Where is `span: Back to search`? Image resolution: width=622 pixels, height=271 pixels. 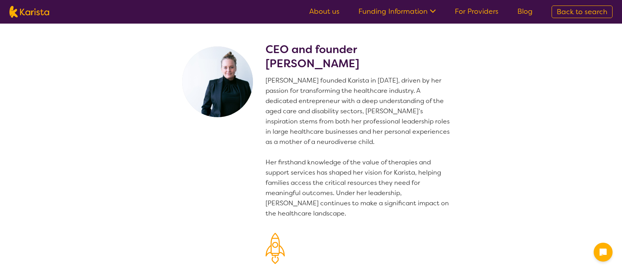 span: Back to search is located at coordinates (582, 12).